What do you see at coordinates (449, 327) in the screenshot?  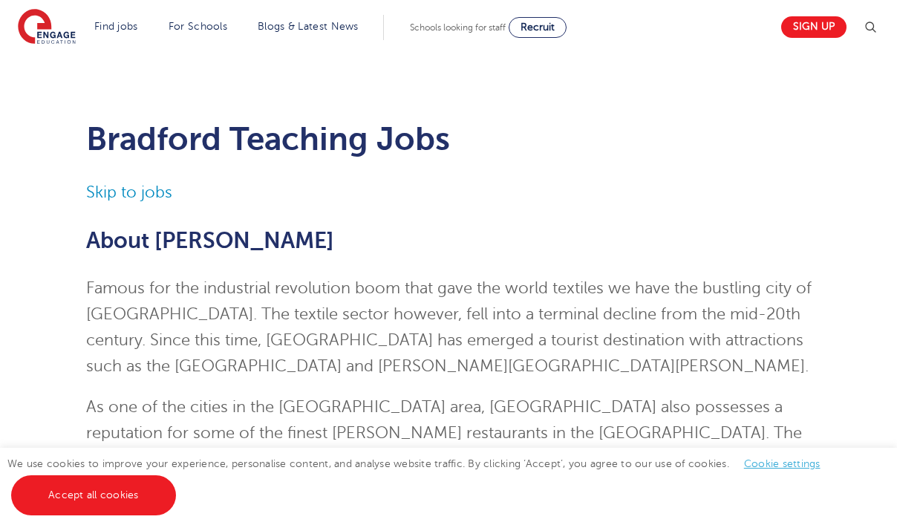 I see `span: Famous for the industrial revolution boom that gave the world textiles we have the bustling city ...` at bounding box center [449, 327].